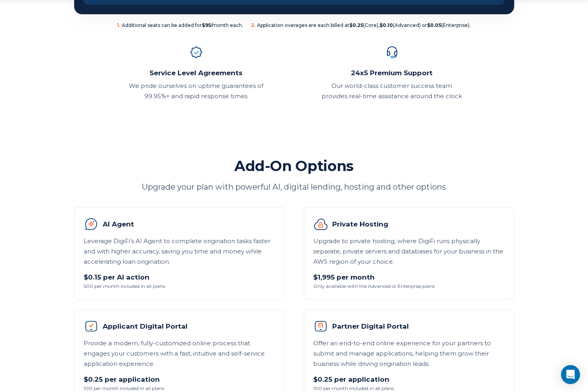 This screenshot has height=392, width=588. I want to click on h3: AI Agent, so click(180, 224).